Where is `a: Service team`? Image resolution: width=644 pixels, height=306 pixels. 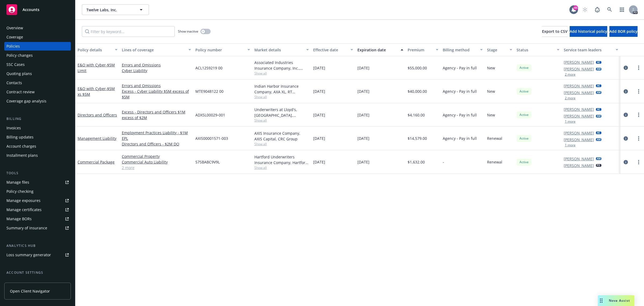
a: Service team is located at coordinates (38, 281).